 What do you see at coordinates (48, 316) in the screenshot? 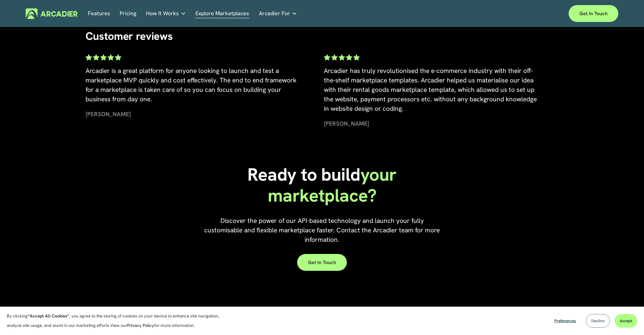
I see `strong: “Accept All Cookies”` at bounding box center [48, 316].